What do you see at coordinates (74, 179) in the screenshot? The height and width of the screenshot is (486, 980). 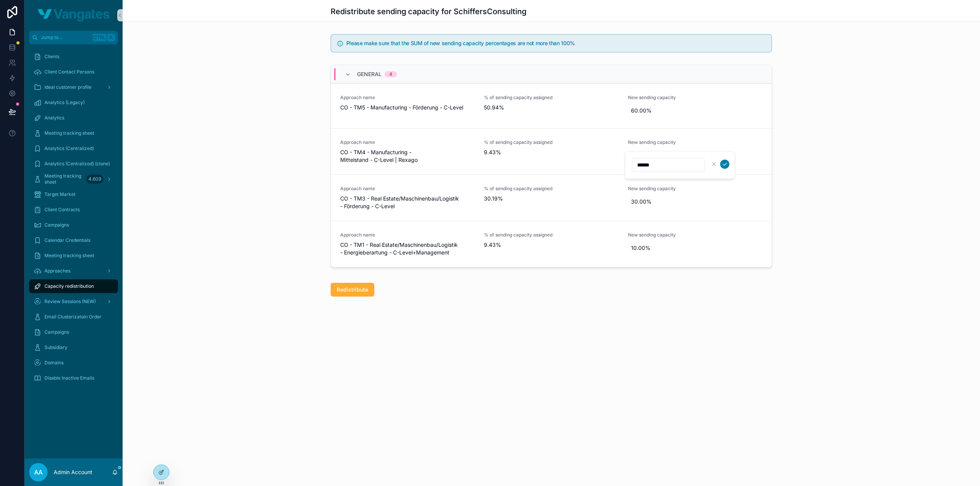 I see `a: Meeting tracking sheet4.609` at bounding box center [74, 179].